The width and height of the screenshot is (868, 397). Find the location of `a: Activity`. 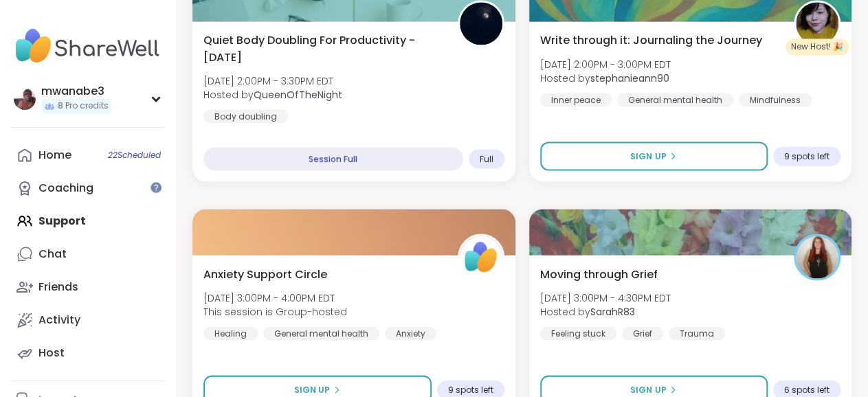

a: Activity is located at coordinates (87, 321).